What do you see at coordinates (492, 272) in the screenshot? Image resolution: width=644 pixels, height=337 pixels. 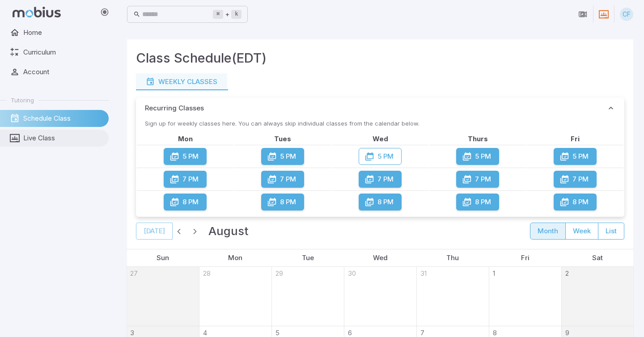 I see `a: August 1, 2025` at bounding box center [492, 272].